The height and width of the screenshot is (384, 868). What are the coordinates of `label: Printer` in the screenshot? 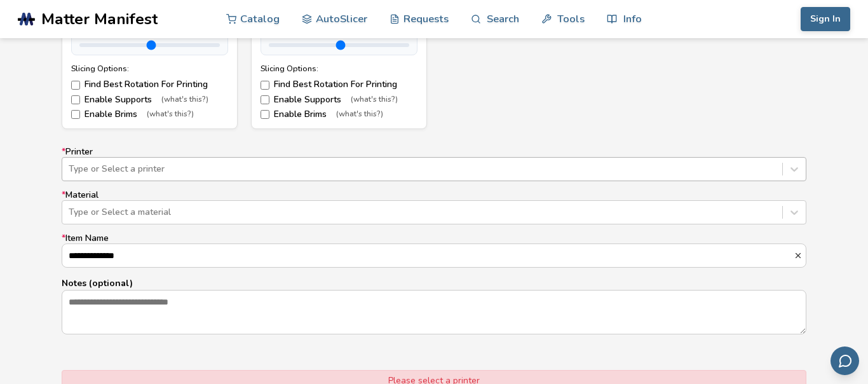 It's located at (434, 164).